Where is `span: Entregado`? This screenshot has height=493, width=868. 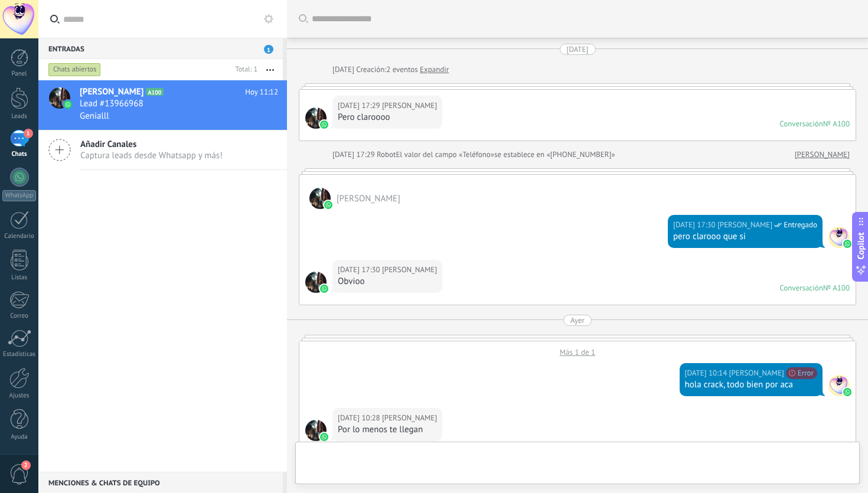 span: Entregado is located at coordinates (800, 225).